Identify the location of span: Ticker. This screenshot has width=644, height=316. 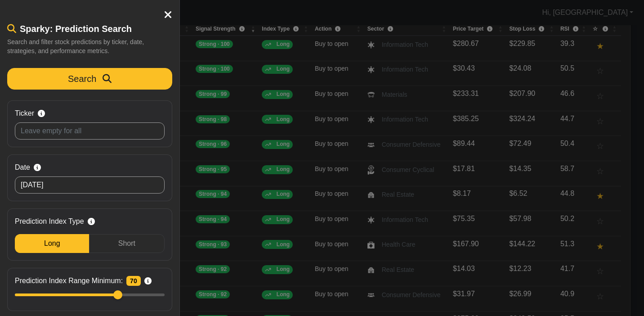
(24, 113).